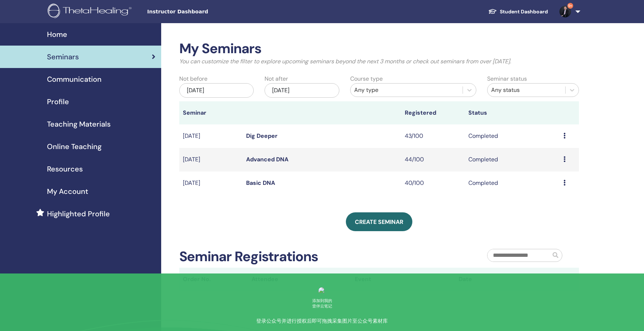 The width and height of the screenshot is (644, 331). What do you see at coordinates (379, 49) in the screenshot?
I see `h2: My Seminars` at bounding box center [379, 49].